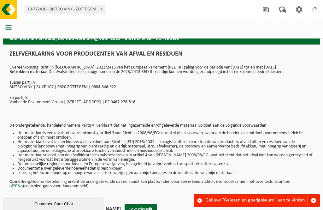  What do you see at coordinates (18, 186) in the screenshot?
I see `a: 2BSvs` at bounding box center [18, 186].